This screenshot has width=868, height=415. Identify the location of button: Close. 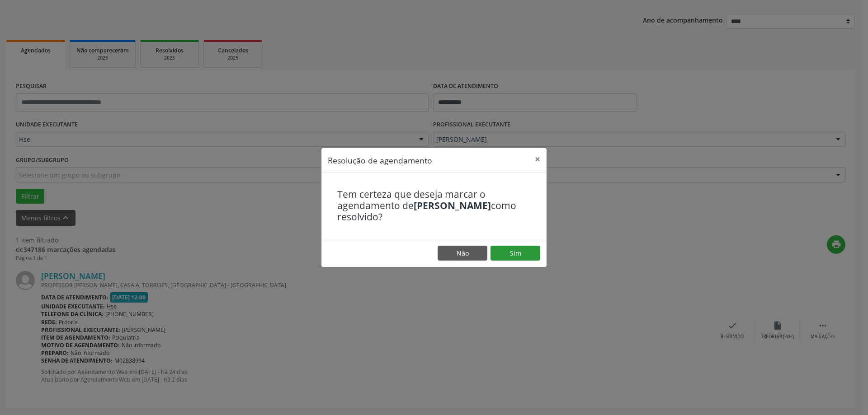
(537, 159).